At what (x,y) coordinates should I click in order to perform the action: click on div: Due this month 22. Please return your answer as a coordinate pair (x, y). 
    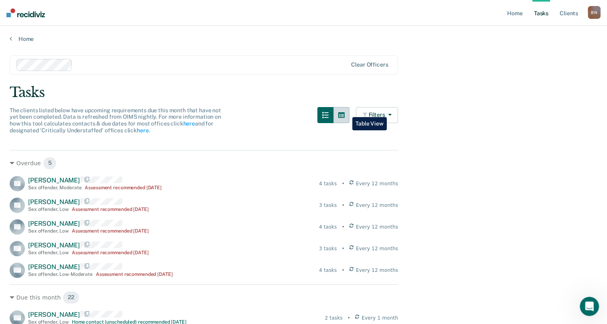
    Looking at the image, I should click on (204, 298).